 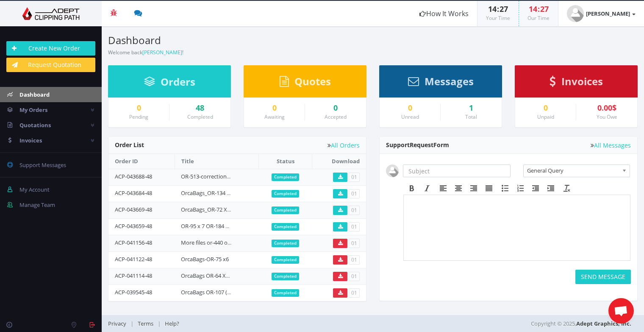 What do you see at coordinates (606, 117) in the screenshot?
I see `small: You Owe` at bounding box center [606, 117].